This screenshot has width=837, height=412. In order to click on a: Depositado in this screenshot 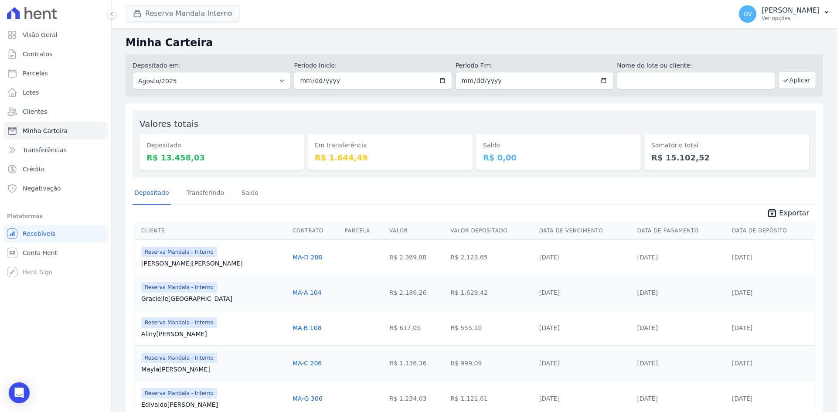, I will do `click(152, 194)`.